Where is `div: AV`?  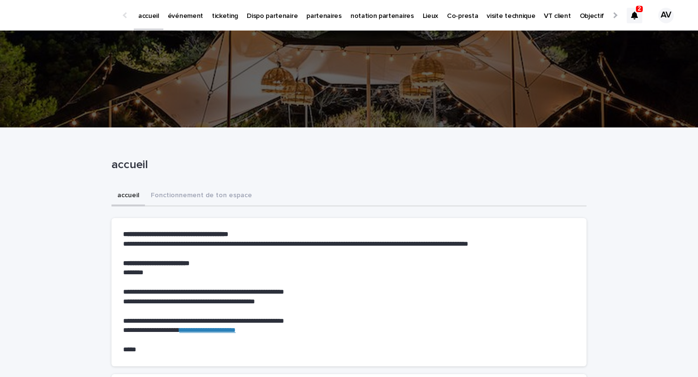 div: AV is located at coordinates (666, 16).